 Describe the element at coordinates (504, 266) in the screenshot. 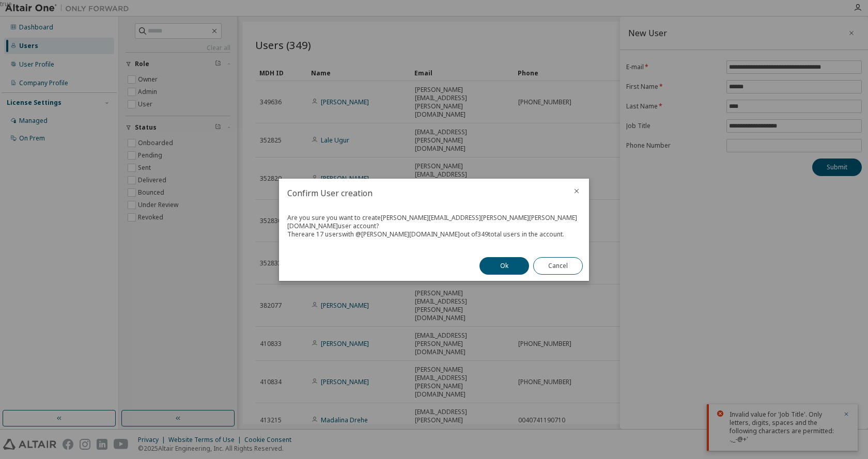

I see `button: Ok` at that location.